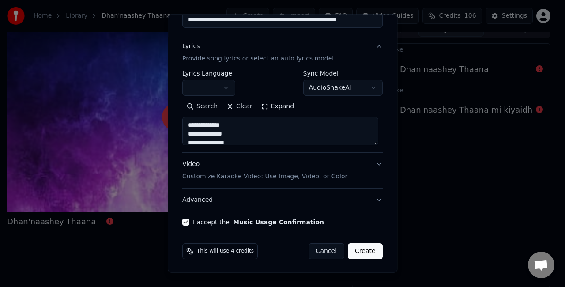 Image resolution: width=565 pixels, height=287 pixels. What do you see at coordinates (258, 59) in the screenshot?
I see `p: Provide song lyrics or select an auto lyrics model` at bounding box center [258, 59].